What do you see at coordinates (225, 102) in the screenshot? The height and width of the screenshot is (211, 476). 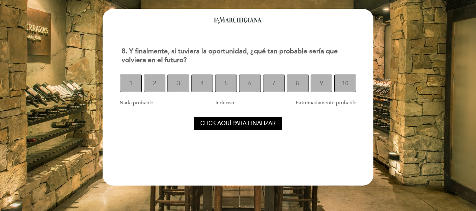 I see `span: Indeciso` at bounding box center [225, 102].